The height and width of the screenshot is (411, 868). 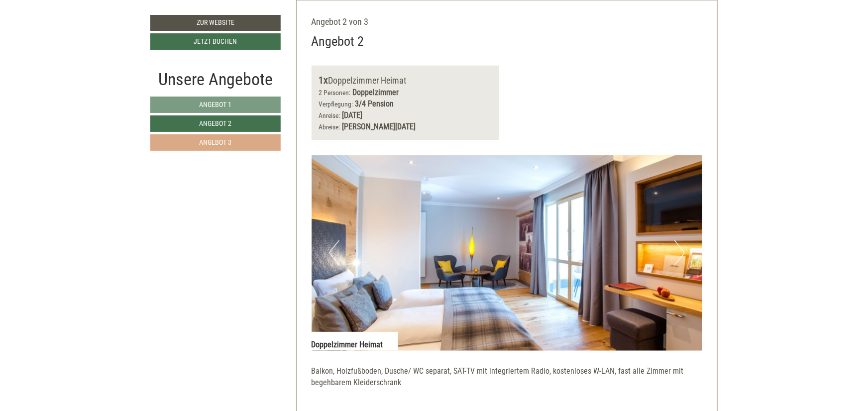 I want to click on b: 1x, so click(x=324, y=80).